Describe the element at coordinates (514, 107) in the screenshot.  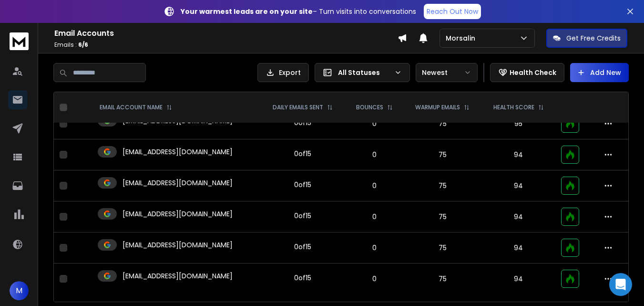
I see `p: HEALTH SCORE` at that location.